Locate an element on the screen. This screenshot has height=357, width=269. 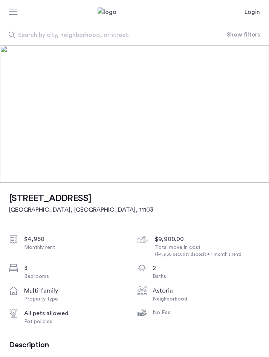
div: Astoria is located at coordinates (206, 291).